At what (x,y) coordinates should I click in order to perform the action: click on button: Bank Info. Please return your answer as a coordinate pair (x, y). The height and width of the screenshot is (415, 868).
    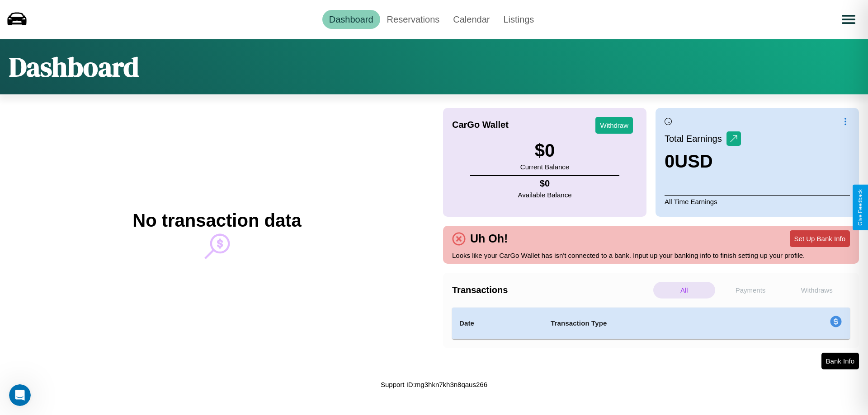
    Looking at the image, I should click on (839, 361).